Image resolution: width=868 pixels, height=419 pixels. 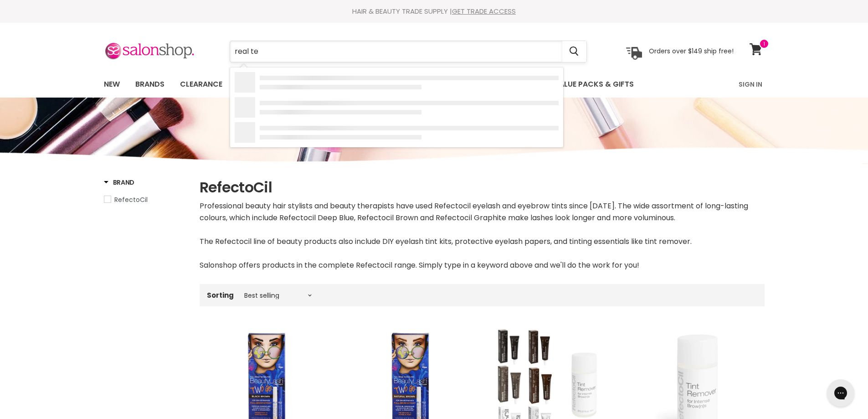 I want to click on a: RefectoCil, so click(x=146, y=199).